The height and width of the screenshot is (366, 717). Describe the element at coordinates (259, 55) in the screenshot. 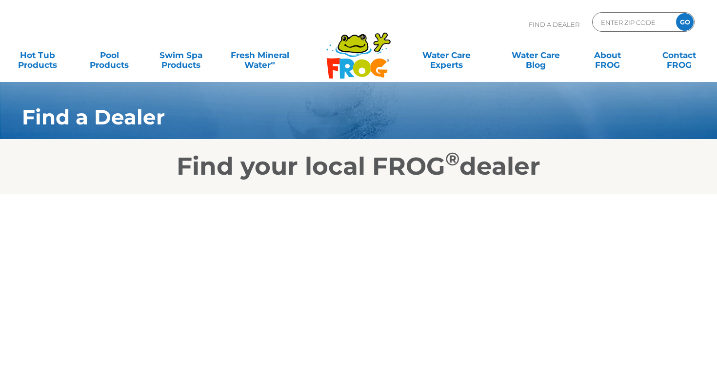

I see `a: Fresh MineralWater∞` at that location.